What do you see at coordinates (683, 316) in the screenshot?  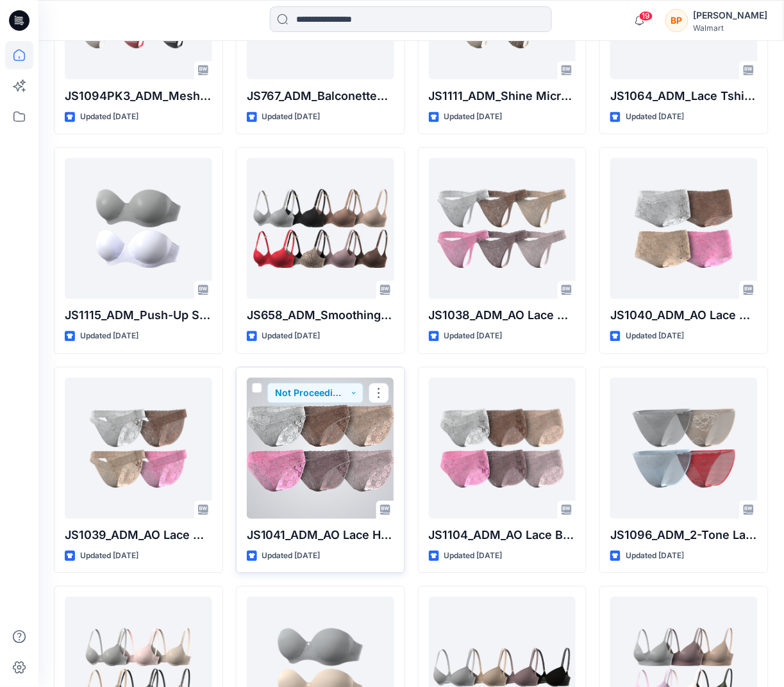 I see `p: JS1040_ADM_AO Lace Boyshort` at bounding box center [683, 316].